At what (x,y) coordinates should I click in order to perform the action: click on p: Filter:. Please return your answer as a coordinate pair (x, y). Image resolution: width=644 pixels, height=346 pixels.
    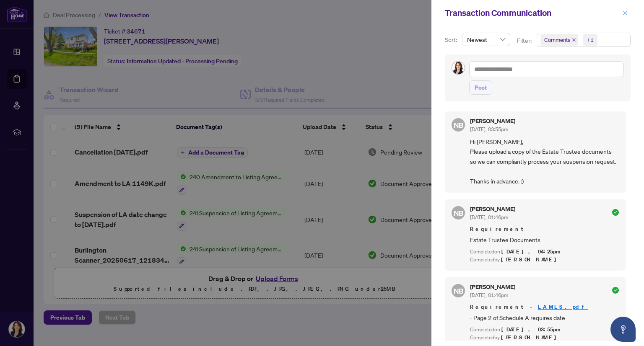
    Looking at the image, I should click on (525, 41).